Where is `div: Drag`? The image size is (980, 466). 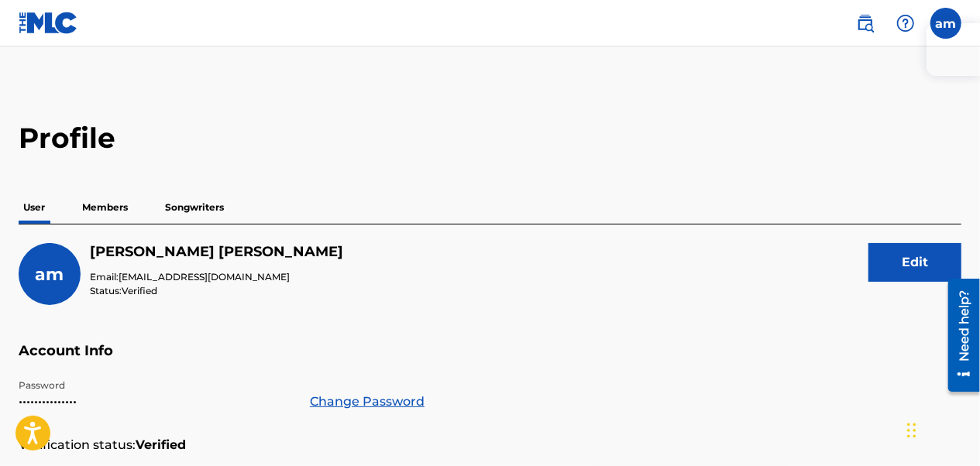 div: Drag is located at coordinates (911, 431).